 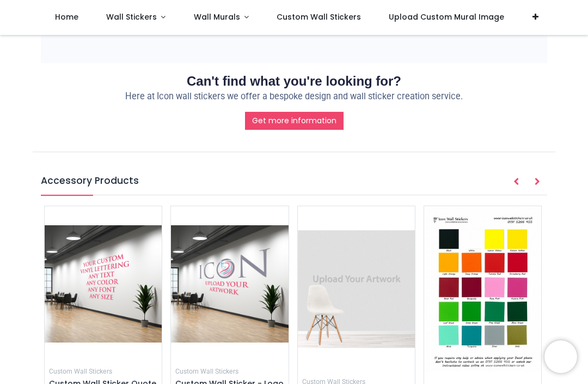 I want to click on span: Custom Wall Stickers, so click(x=318, y=17).